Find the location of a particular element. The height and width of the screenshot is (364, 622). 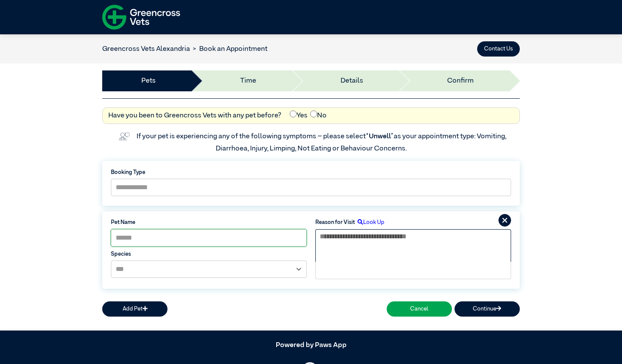

img: vet is located at coordinates (124, 136).